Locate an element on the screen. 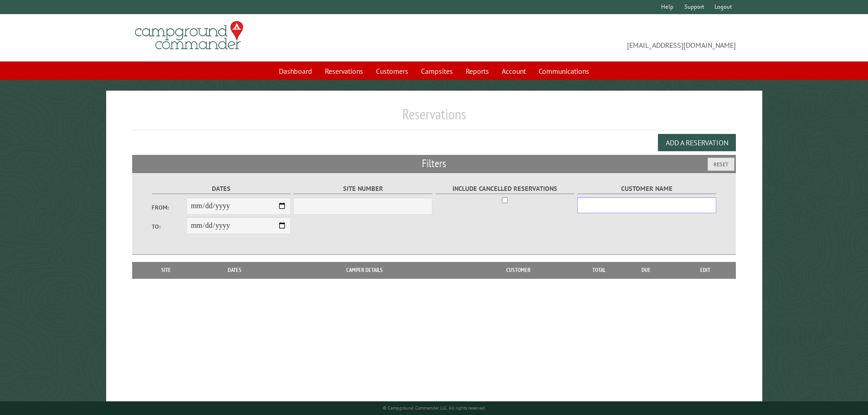 The height and width of the screenshot is (415, 868). th: Due is located at coordinates (646, 270).